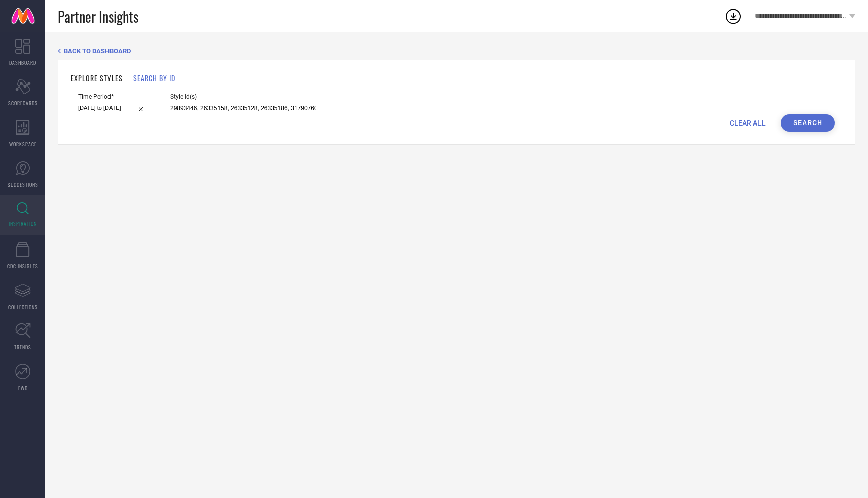 The width and height of the screenshot is (868, 498). I want to click on h1: SEARCH BY ID, so click(154, 78).